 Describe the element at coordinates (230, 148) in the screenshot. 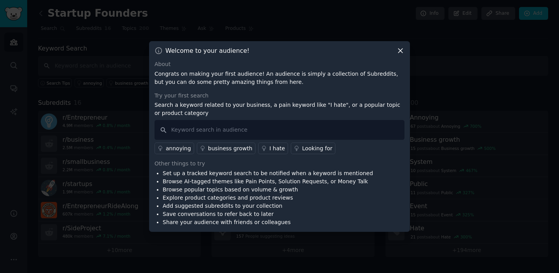

I see `div: business growth` at that location.